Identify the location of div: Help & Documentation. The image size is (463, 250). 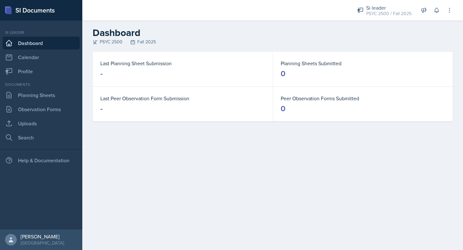
(41, 160).